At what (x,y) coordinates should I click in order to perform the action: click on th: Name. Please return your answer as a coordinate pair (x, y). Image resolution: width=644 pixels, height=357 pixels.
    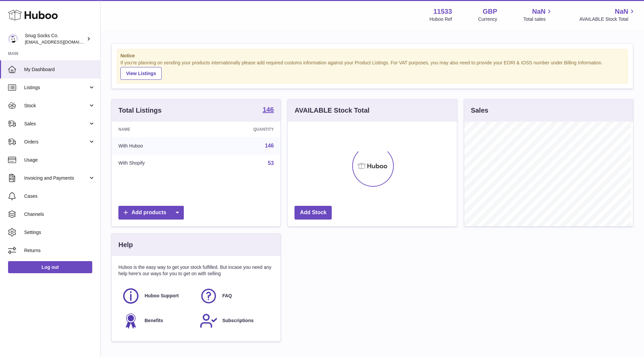
    Looking at the image, I should click on (157, 129).